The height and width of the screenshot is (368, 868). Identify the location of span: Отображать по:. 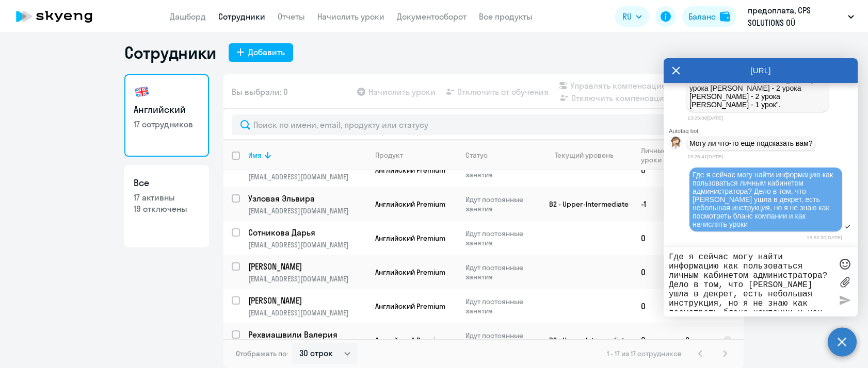
(262, 354).